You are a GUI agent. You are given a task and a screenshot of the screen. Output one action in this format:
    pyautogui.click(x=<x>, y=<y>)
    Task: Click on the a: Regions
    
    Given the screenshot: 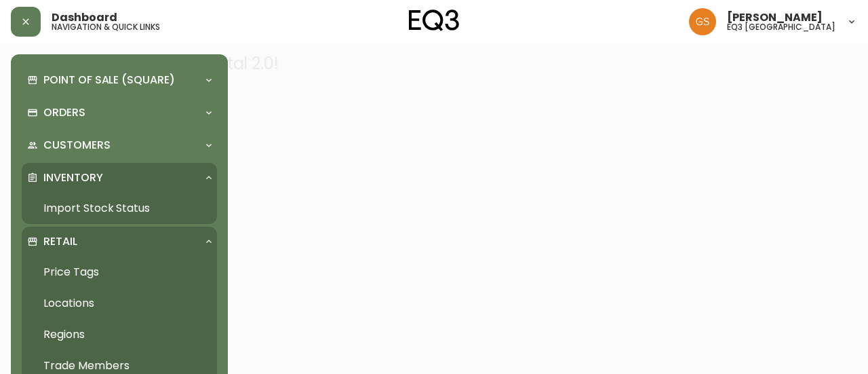 What is the action you would take?
    pyautogui.click(x=119, y=334)
    